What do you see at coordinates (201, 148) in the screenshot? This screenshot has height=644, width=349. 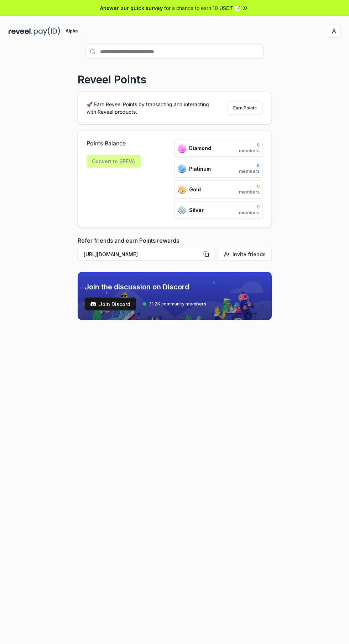 I see `span: Diamond` at bounding box center [201, 148].